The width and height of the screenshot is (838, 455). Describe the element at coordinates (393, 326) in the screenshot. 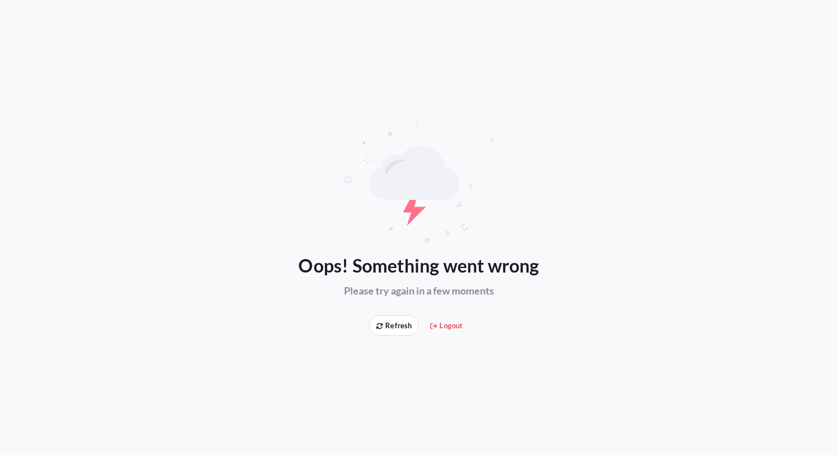

I see `button: Refresh` at that location.